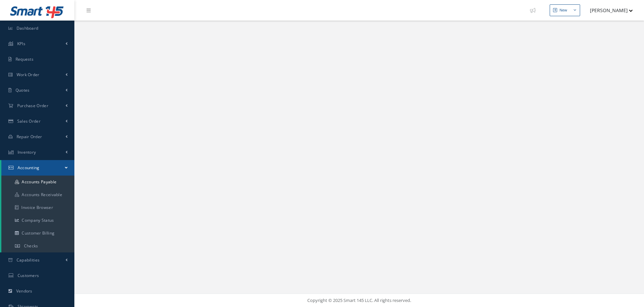 The width and height of the screenshot is (644, 307). What do you see at coordinates (563, 10) in the screenshot?
I see `div: New` at bounding box center [563, 10].